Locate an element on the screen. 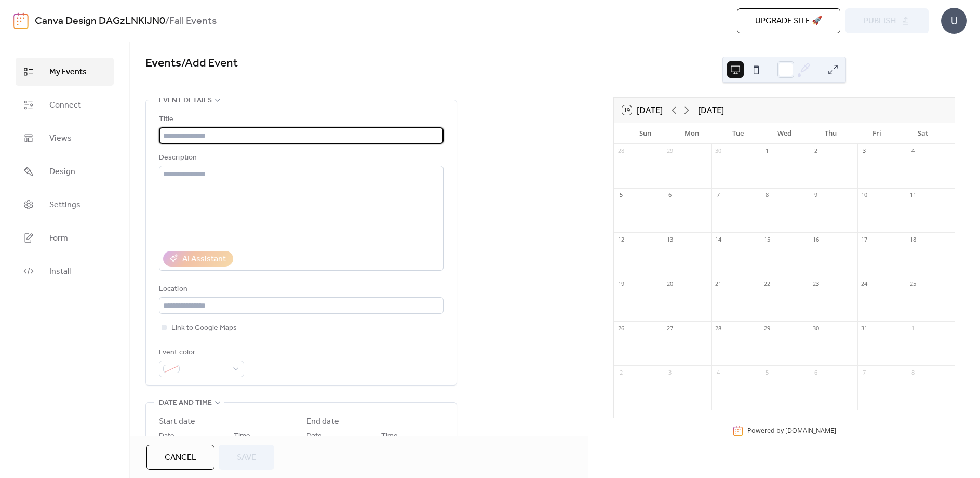 This screenshot has width=980, height=478. div: 13 is located at coordinates (670, 239).